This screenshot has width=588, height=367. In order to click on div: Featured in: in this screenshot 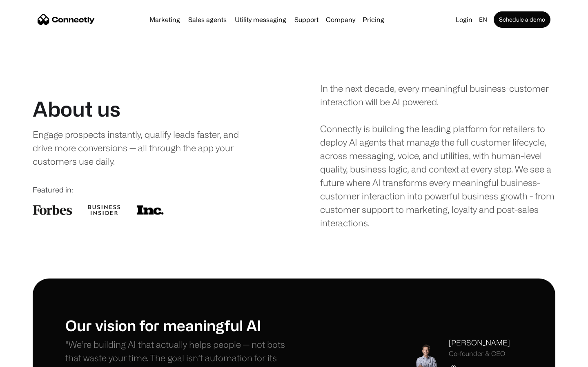, I will do `click(150, 190)`.